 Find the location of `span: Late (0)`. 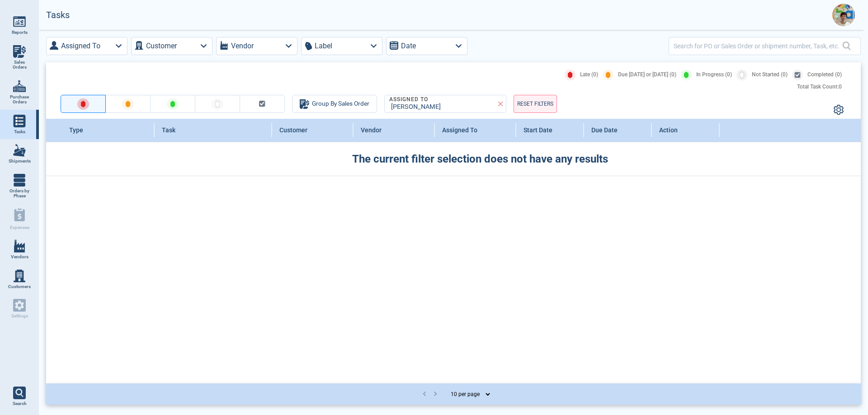

span: Late (0) is located at coordinates (589, 75).